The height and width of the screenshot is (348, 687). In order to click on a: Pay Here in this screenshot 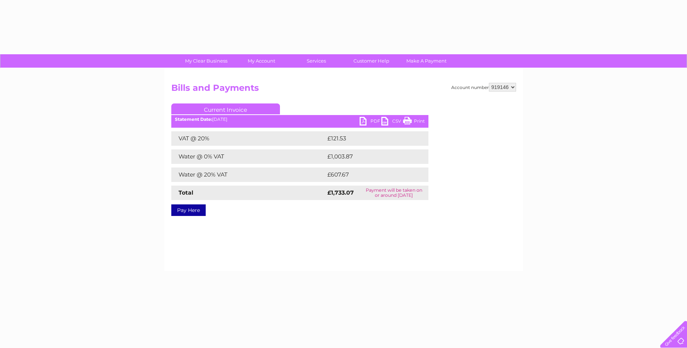, I will do `click(188, 210)`.